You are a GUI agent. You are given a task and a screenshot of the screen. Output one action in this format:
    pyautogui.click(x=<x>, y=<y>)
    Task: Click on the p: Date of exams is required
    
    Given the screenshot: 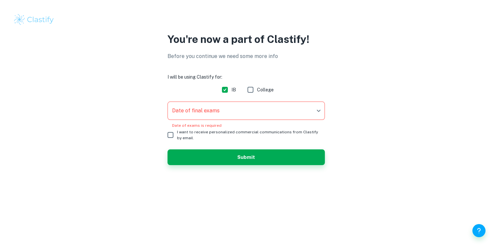 What is the action you would take?
    pyautogui.click(x=246, y=126)
    